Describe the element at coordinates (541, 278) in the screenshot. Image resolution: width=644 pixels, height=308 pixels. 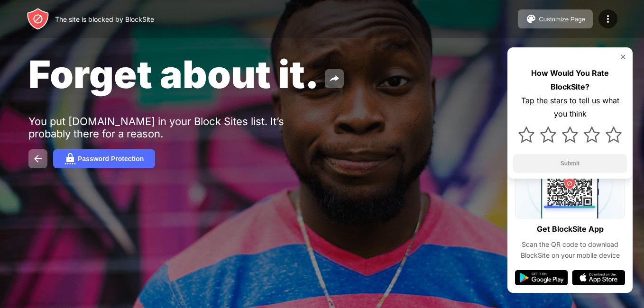
I see `img: google-play.svg` at that location.